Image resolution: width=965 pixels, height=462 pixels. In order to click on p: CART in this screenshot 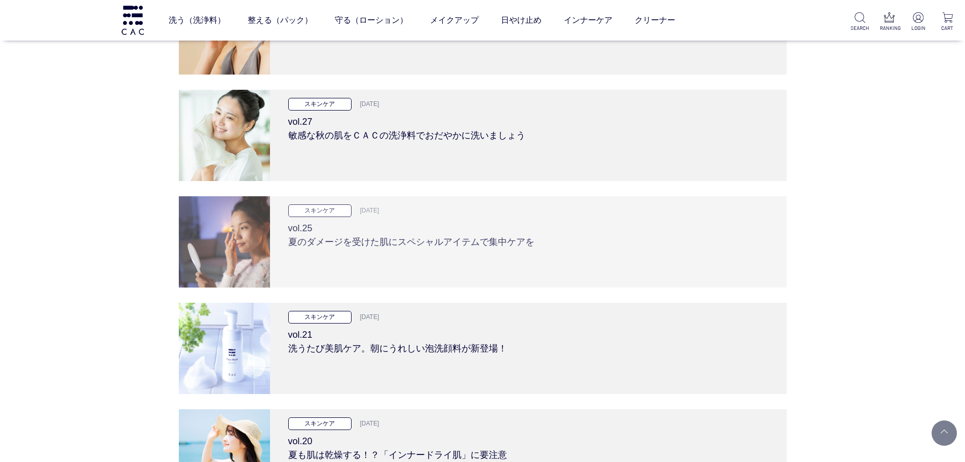, I will do `click(948, 28)`.